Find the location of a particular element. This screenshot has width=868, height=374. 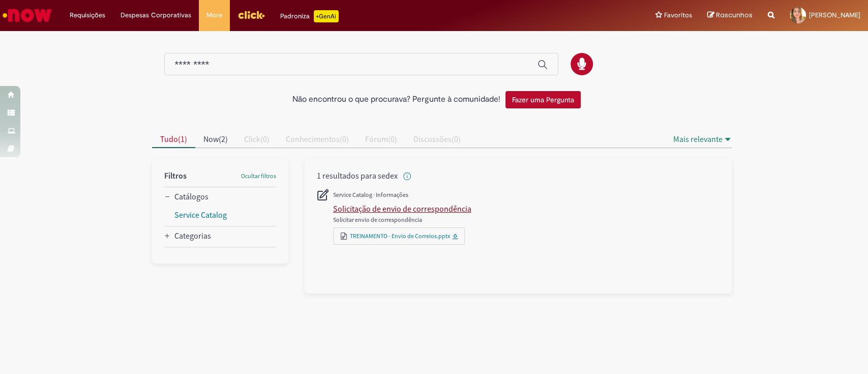

p: +GenAi is located at coordinates (326, 17).